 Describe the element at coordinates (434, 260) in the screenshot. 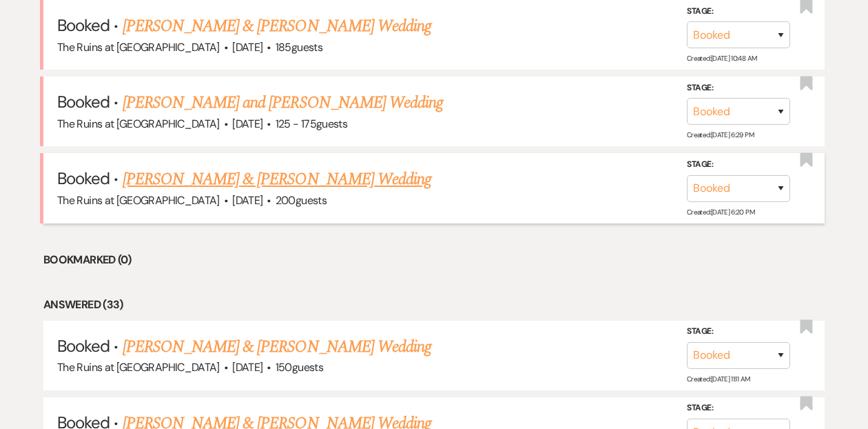

I see `li: Bookmarked (0)` at that location.